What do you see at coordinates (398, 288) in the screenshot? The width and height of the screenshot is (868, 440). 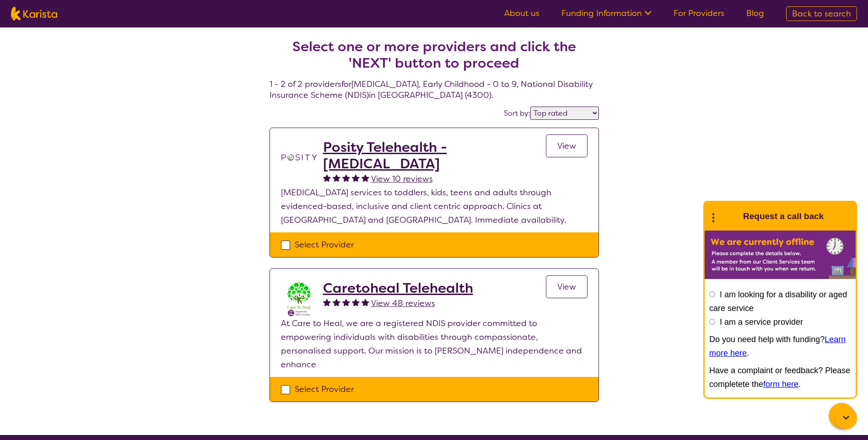 I see `a: Caretoheal Telehealth` at bounding box center [398, 288].